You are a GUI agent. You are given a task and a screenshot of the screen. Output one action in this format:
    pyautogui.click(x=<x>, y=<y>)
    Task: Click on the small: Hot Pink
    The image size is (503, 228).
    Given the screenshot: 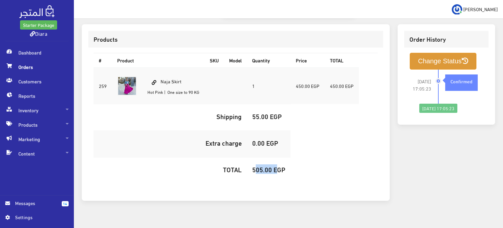 What is the action you would take?
    pyautogui.click(x=155, y=92)
    